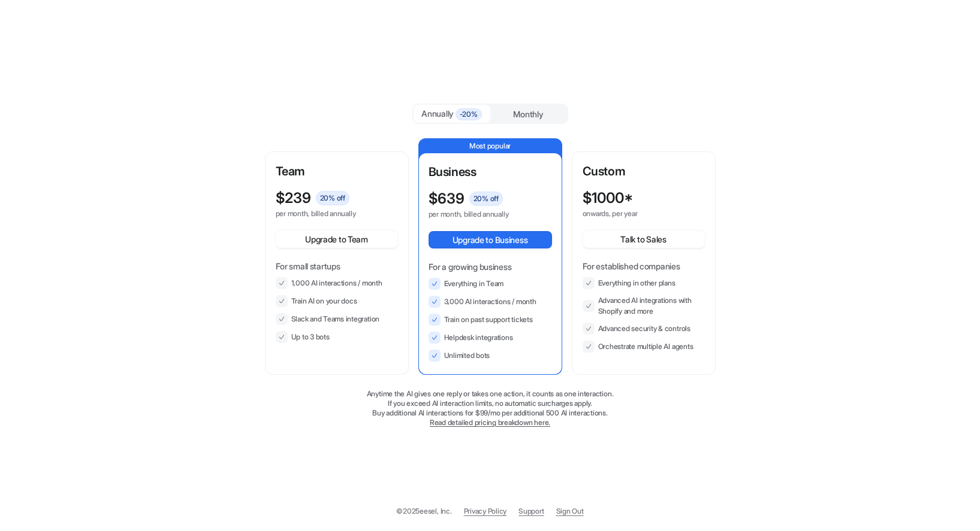  What do you see at coordinates (633, 214) in the screenshot?
I see `p: onwards, per year` at bounding box center [633, 214].